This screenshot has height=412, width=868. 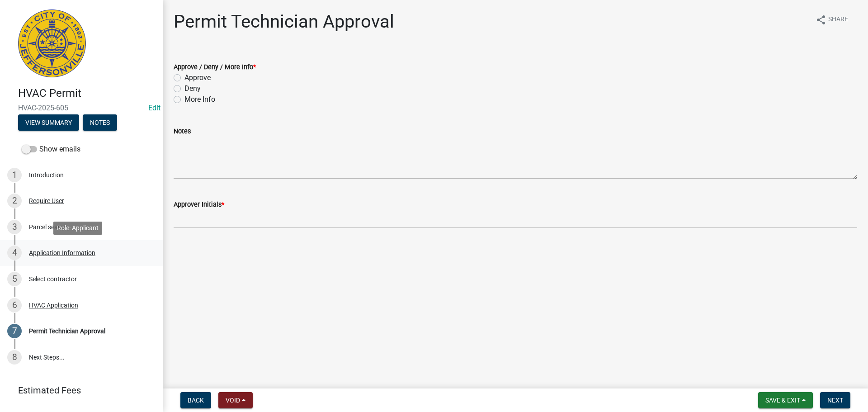 I want to click on button: Save & Exit, so click(x=785, y=400).